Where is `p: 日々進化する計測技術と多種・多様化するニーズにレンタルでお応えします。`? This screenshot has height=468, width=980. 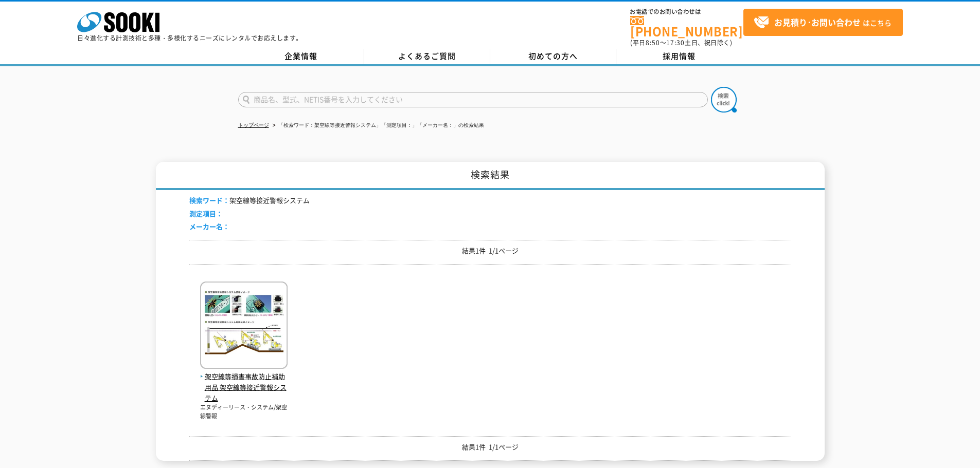 p: 日々進化する計測技術と多種・多様化するニーズにレンタルでお応えします。 is located at coordinates (190, 38).